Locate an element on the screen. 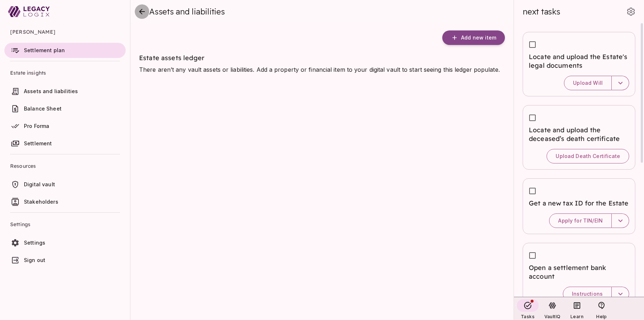 This screenshot has width=644, height=320. span: Instructions is located at coordinates (587, 294).